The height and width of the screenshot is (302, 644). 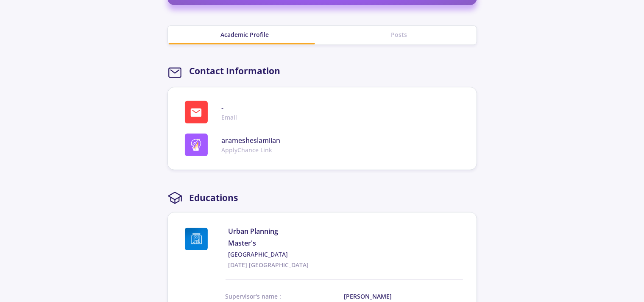 What do you see at coordinates (229, 117) in the screenshot?
I see `span: Email` at bounding box center [229, 117].